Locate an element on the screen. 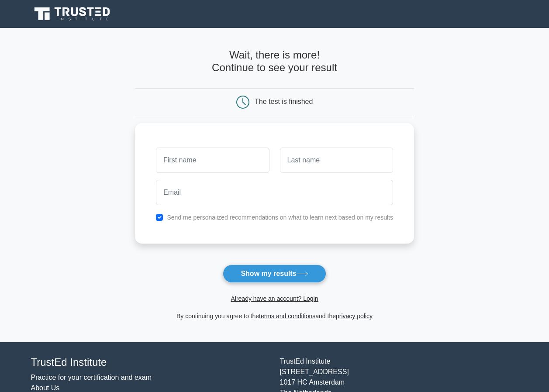 The image size is (549, 392). input: Last name is located at coordinates (336, 160).